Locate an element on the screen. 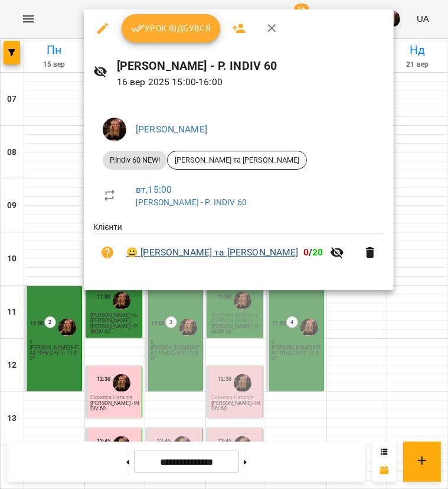 This screenshot has width=448, height=489. button: Візит ще не сплачено. Додати оплату? is located at coordinates (108, 252).